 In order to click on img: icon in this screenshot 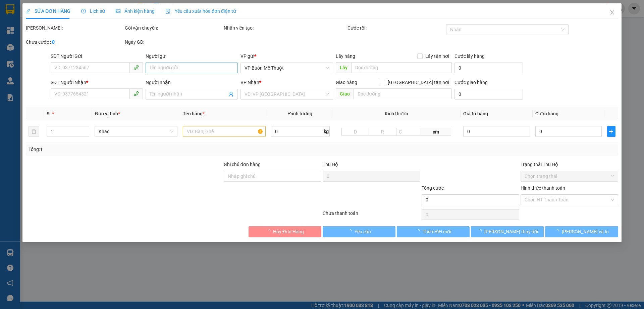, I will do `click(168, 12)`.